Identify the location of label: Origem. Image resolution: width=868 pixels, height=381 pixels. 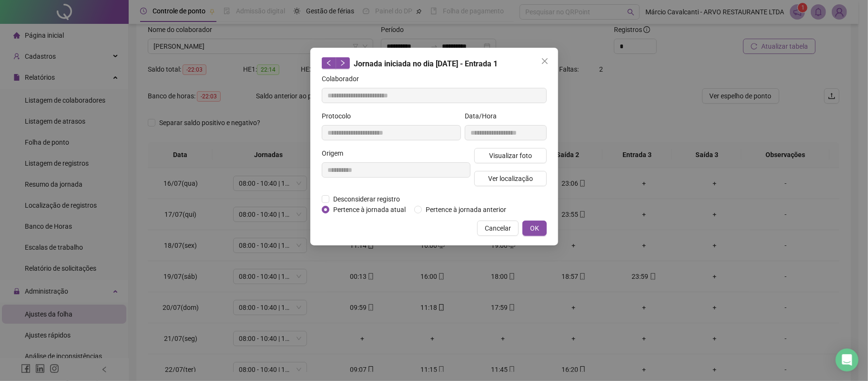
(336, 153).